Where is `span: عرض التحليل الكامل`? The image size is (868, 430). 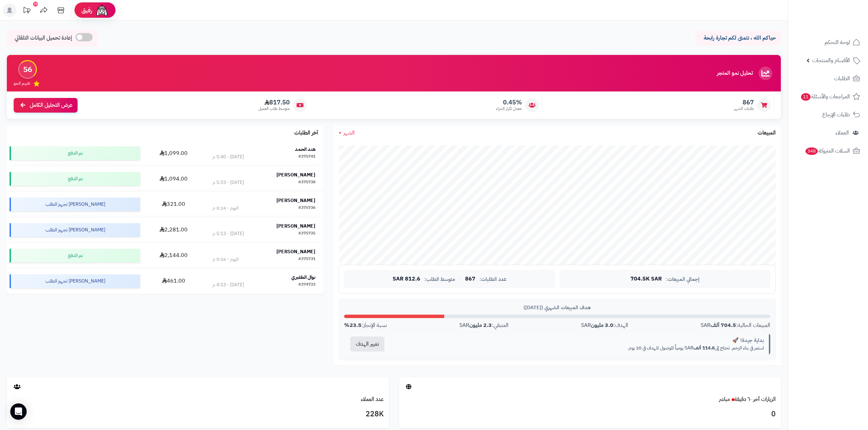 span: عرض التحليل الكامل is located at coordinates (51, 105).